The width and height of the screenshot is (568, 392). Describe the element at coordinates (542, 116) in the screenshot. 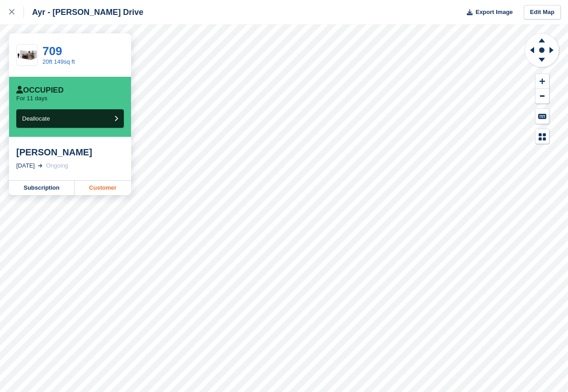

I see `button: Keyboard Shortcuts` at that location.